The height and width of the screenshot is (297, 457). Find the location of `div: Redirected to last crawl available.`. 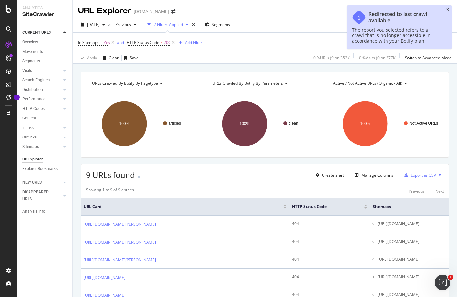

div: Redirected to last crawl available. is located at coordinates (404, 17).